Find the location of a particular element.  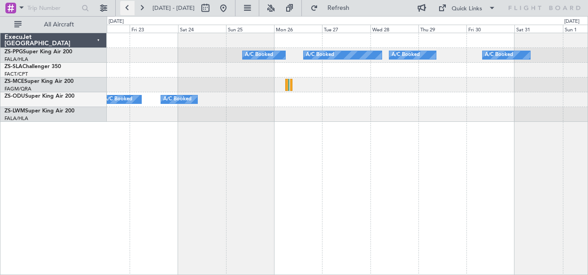

div: Sun 25 is located at coordinates (250, 29).